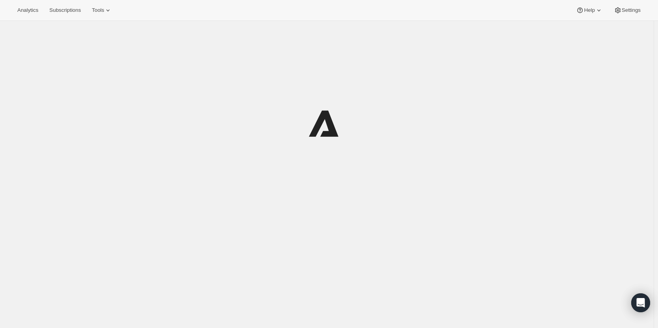 The height and width of the screenshot is (328, 658). I want to click on span: Subscriptions, so click(65, 10).